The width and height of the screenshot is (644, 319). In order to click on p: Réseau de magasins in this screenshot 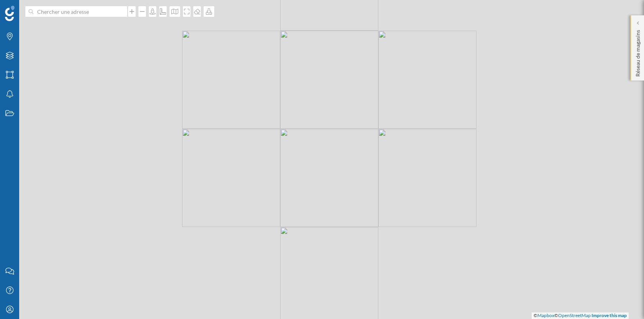, I will do `click(638, 52)`.